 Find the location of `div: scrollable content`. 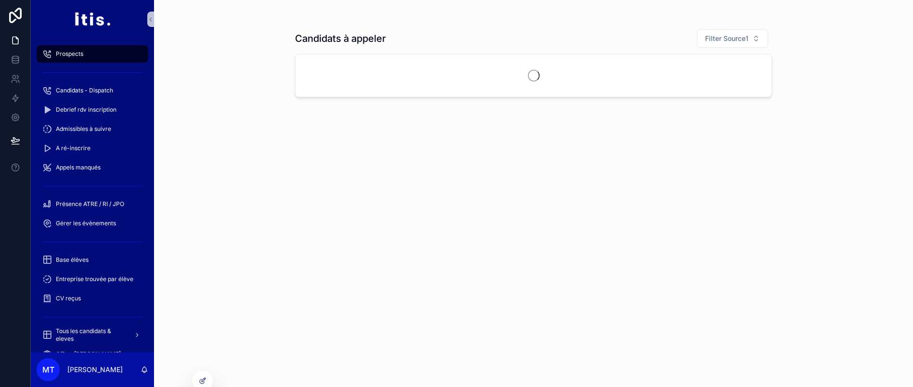

div: scrollable content is located at coordinates (92, 195).